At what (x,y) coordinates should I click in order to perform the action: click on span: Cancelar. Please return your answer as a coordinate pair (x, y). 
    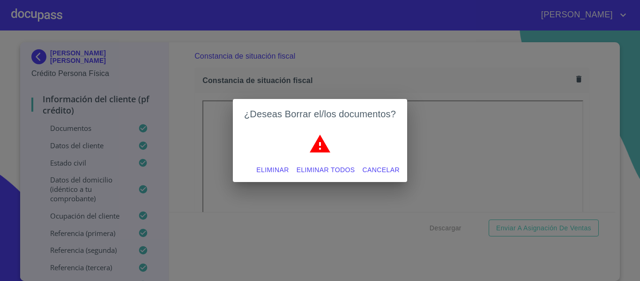
    Looking at the image, I should click on (381, 170).